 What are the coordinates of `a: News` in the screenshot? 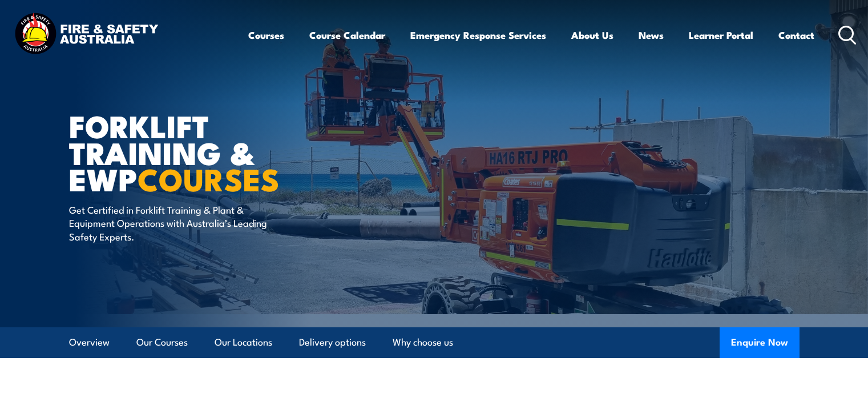 It's located at (651, 35).